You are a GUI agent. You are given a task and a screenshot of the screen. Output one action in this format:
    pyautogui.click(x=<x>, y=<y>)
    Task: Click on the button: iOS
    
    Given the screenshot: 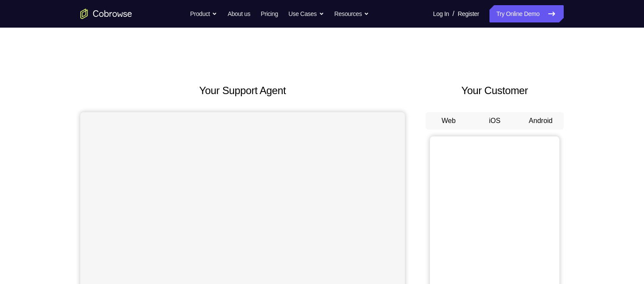 What is the action you would take?
    pyautogui.click(x=494, y=121)
    